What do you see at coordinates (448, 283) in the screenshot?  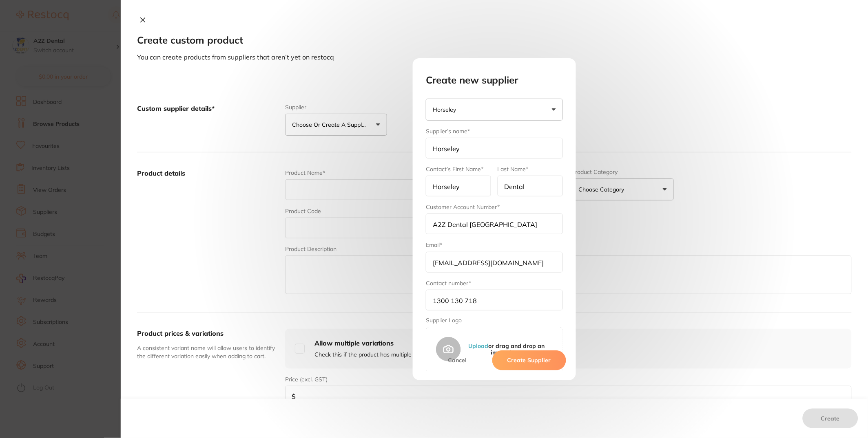 I see `label: Contact number*` at bounding box center [448, 283].